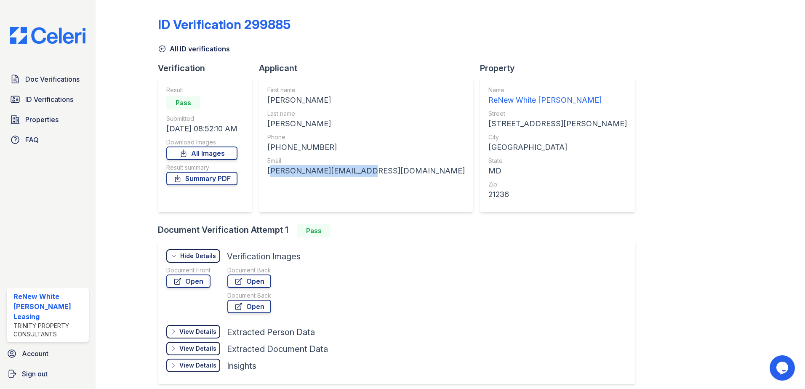 This screenshot has width=805, height=389. Describe the element at coordinates (400, 231) in the screenshot. I see `div: Document Verification Attempt 1` at that location.